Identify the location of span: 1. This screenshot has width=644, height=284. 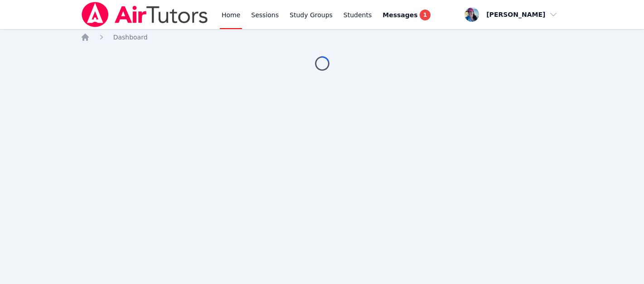
(425, 15).